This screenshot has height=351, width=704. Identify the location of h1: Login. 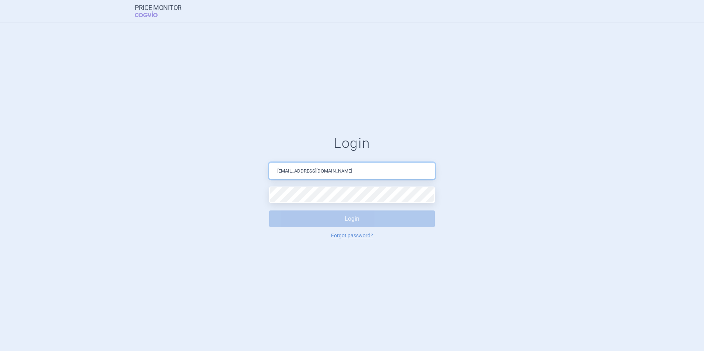
(352, 144).